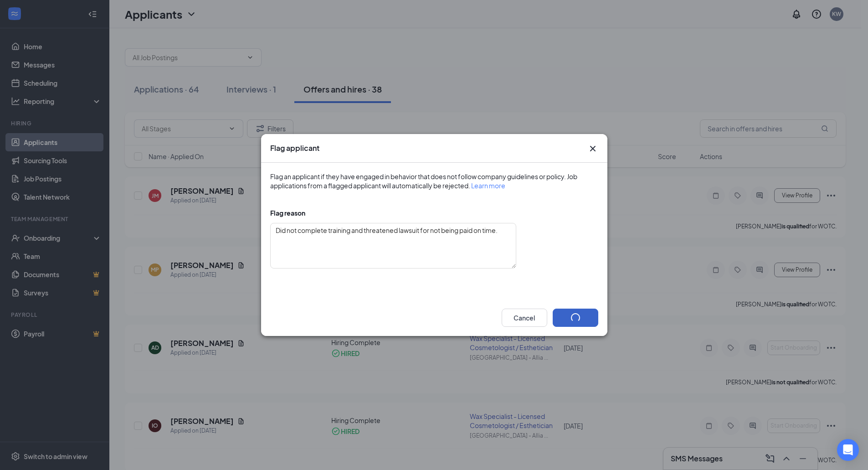 Image resolution: width=868 pixels, height=470 pixels. I want to click on div: Open Intercom Messenger, so click(848, 449).